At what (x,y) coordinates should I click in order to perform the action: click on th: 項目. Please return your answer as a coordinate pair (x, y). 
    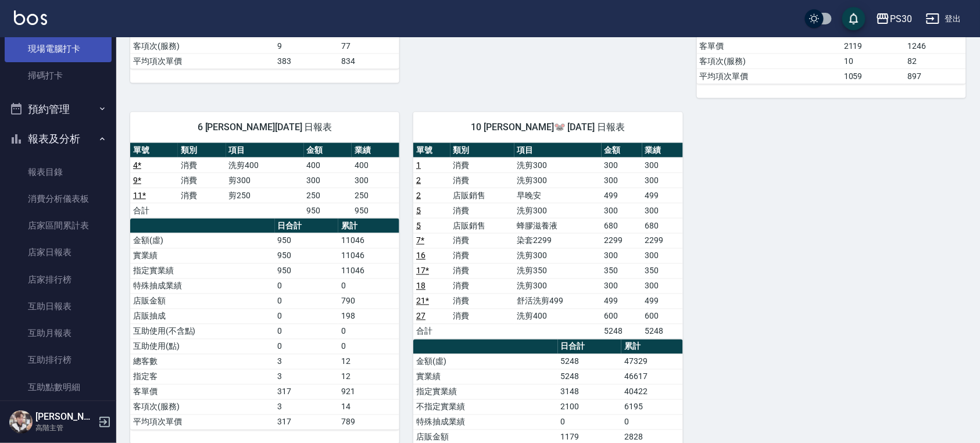
    Looking at the image, I should click on (558, 150).